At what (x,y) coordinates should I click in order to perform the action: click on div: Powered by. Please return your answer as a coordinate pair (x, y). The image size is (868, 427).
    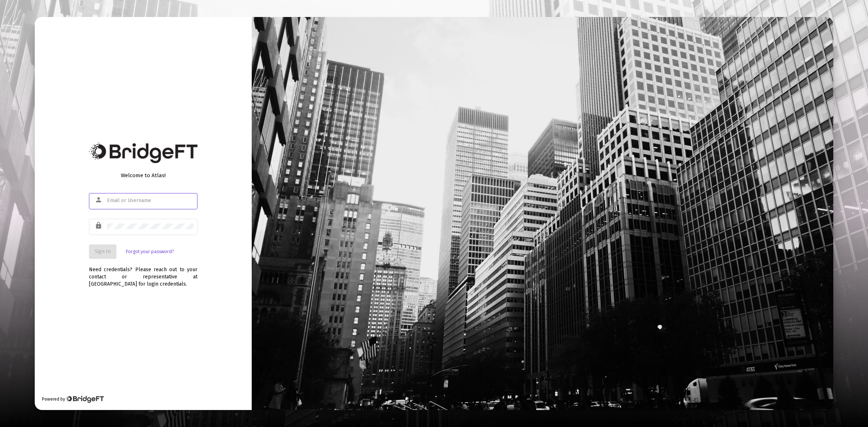
    Looking at the image, I should click on (73, 400).